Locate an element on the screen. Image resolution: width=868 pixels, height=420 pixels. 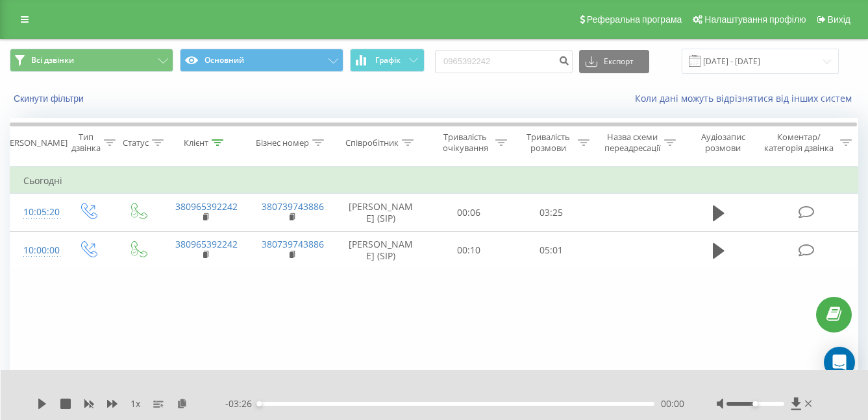
input: Пошук за номером is located at coordinates (504, 62).